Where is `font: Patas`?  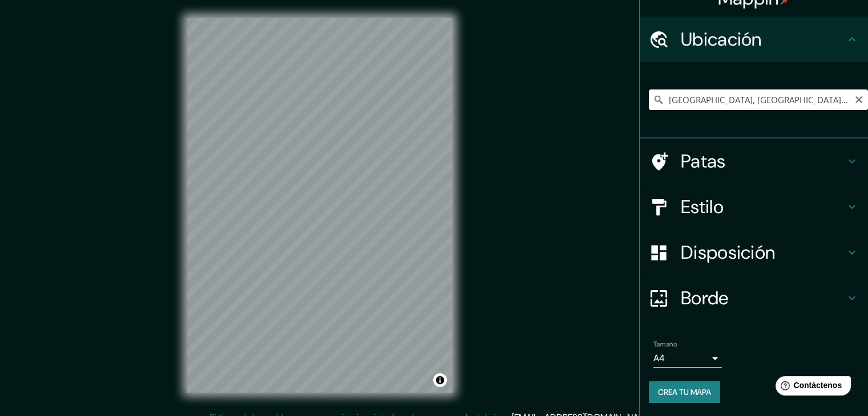
font: Patas is located at coordinates (703, 161).